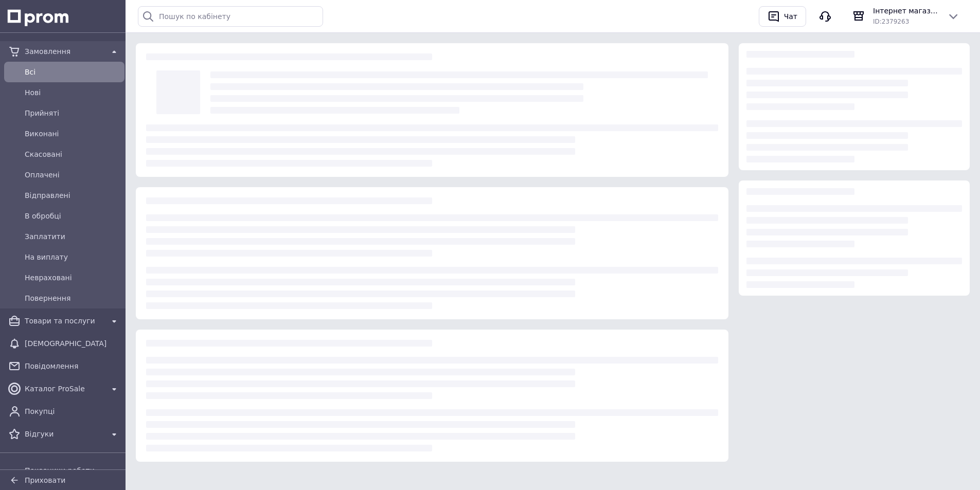 Image resolution: width=980 pixels, height=490 pixels. Describe the element at coordinates (782, 16) in the screenshot. I see `button: Чат` at that location.